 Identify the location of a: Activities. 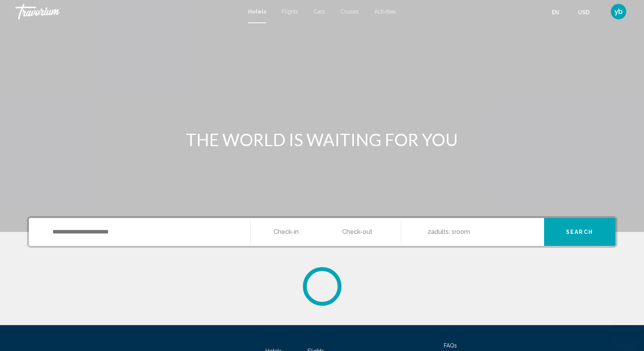
(385, 11).